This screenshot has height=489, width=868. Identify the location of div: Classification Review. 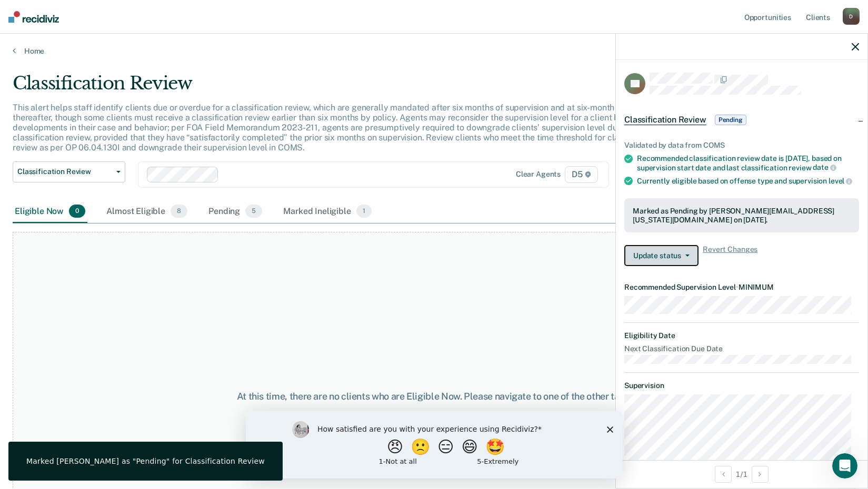
(338, 88).